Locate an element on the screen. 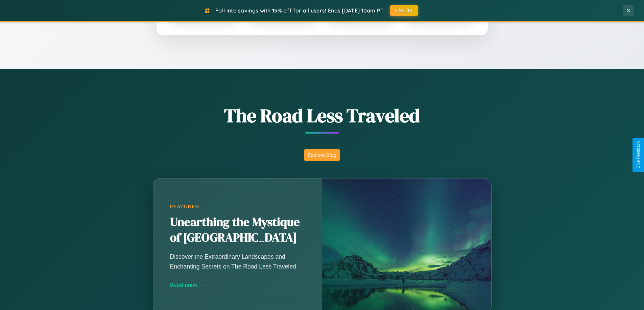  div: Read more → is located at coordinates (238, 285).